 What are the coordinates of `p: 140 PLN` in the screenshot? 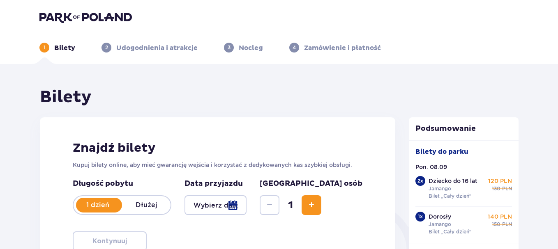 It's located at (500, 217).